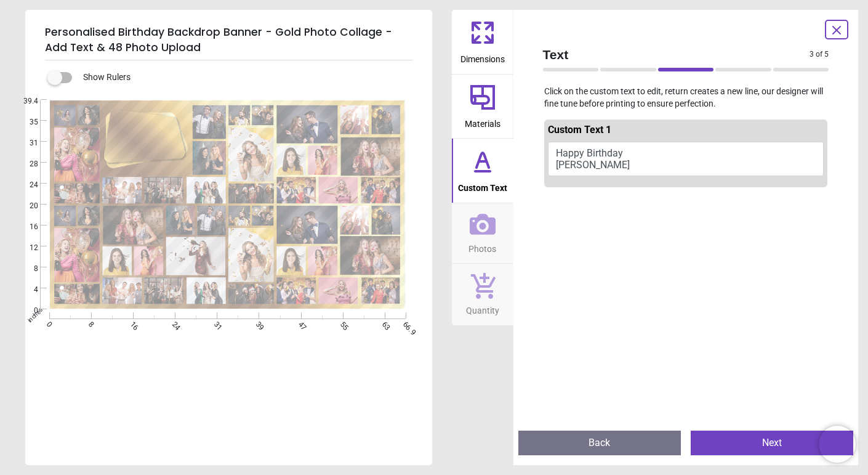 This screenshot has width=868, height=475. What do you see at coordinates (228, 40) in the screenshot?
I see `h5: Personalised Birthday Backdrop Banner - Gold Photo Collage - Add Text & 48 Photo Upload` at bounding box center [228, 40].